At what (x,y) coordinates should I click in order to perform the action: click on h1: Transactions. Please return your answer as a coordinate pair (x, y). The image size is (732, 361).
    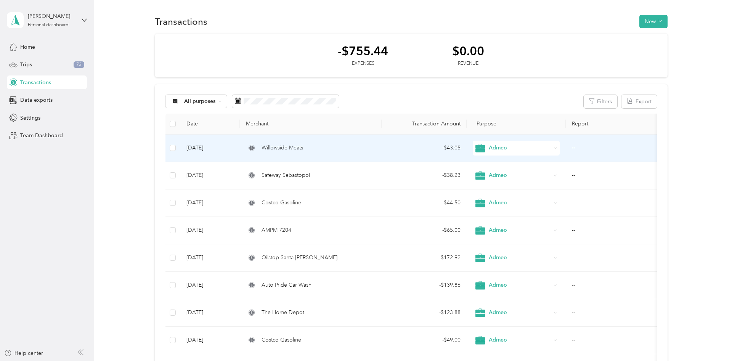
    Looking at the image, I should click on (181, 21).